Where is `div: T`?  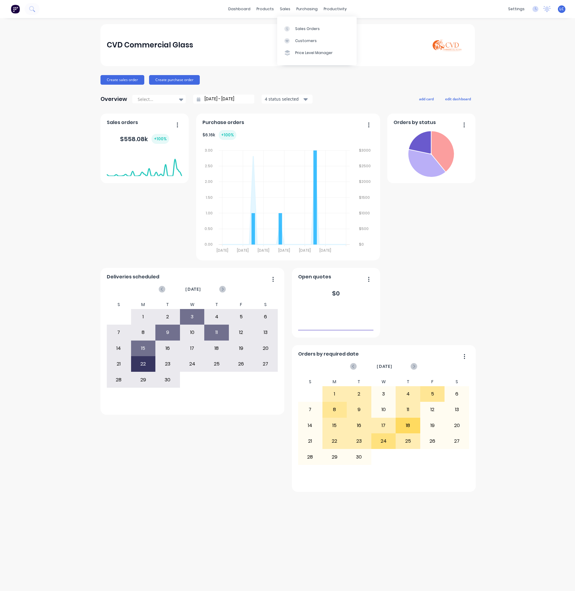 div: T is located at coordinates (408, 381).